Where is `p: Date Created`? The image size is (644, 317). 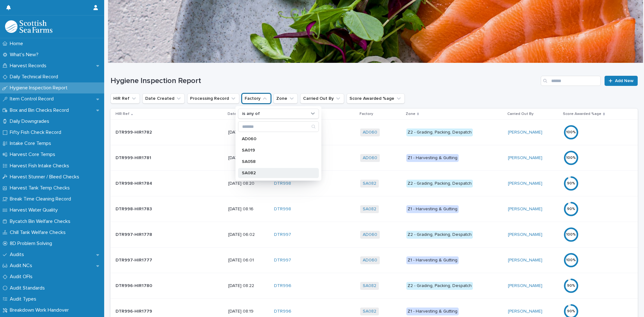 p: Date Created is located at coordinates (240, 114).